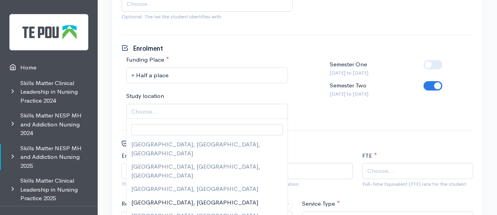  Describe the element at coordinates (130, 204) in the screenshot. I see `label: Region` at that location.